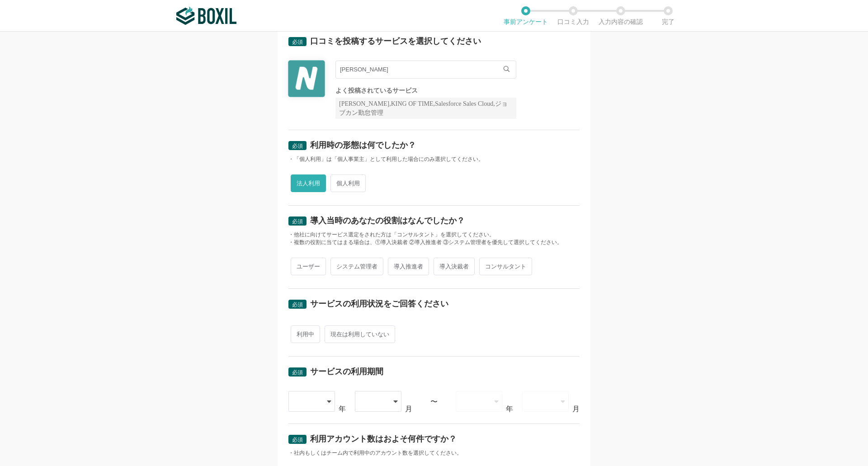 The height and width of the screenshot is (466, 868). What do you see at coordinates (396, 42) in the screenshot?
I see `div: 口コミを投稿するサービスを選択してください` at bounding box center [396, 42].